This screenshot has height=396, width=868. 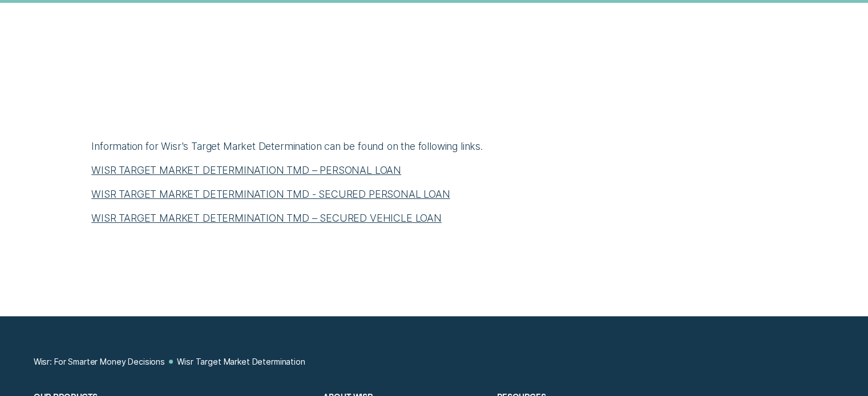 What do you see at coordinates (434, 147) in the screenshot?
I see `p: Information for Wisr's Target Market Determination can be found on the following links.` at bounding box center [434, 147].